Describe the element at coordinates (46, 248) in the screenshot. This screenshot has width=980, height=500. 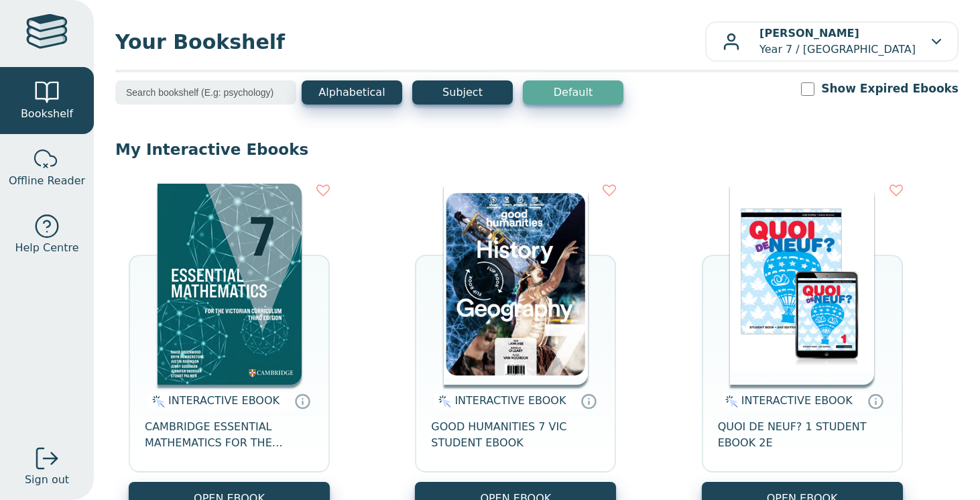
I see `span: Help Centre` at that location.